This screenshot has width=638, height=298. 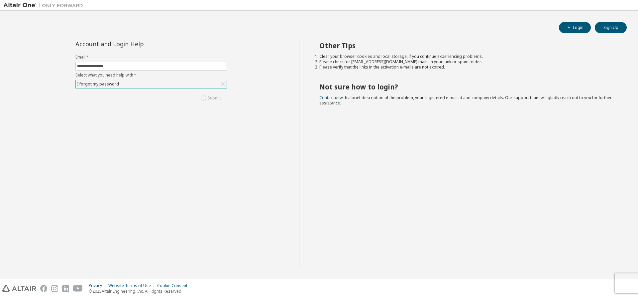 I want to click on label: Select what you need help with, so click(x=151, y=75).